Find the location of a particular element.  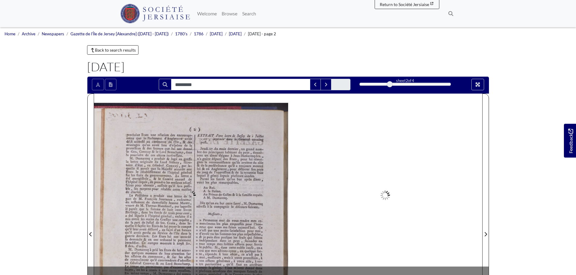

input: Search for is located at coordinates (241, 85).